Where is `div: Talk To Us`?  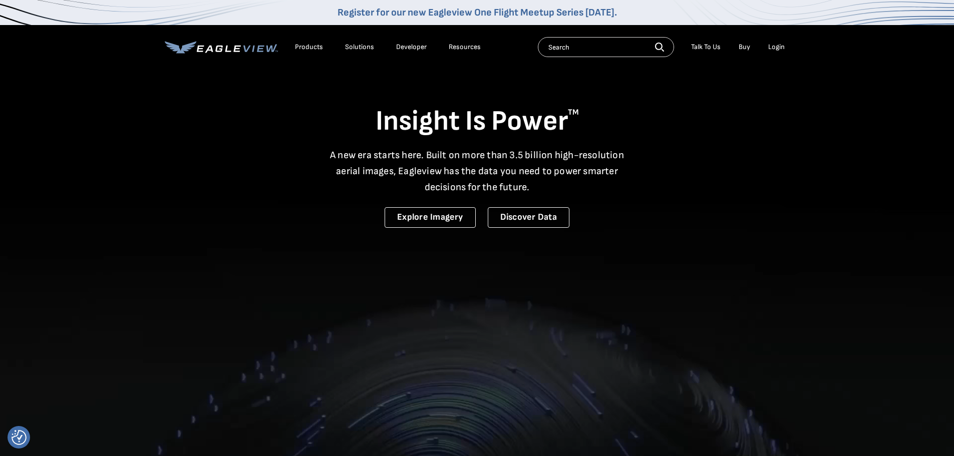
div: Talk To Us is located at coordinates (705, 47).